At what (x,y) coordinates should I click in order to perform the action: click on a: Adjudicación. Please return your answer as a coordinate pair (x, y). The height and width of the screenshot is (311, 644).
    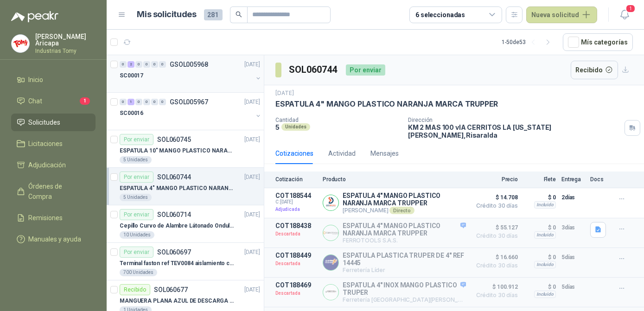
    Looking at the image, I should click on (53, 165).